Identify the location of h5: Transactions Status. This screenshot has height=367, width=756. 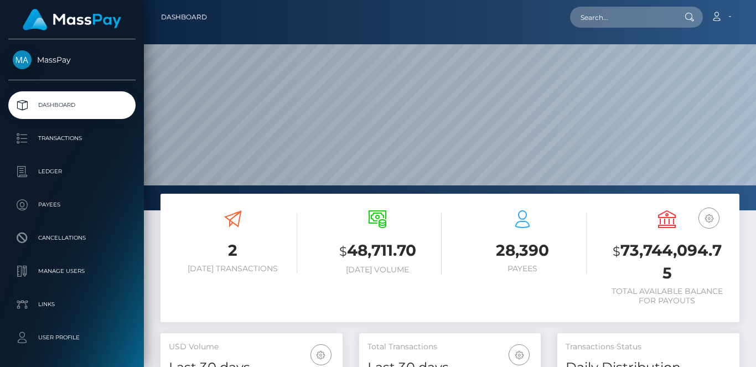
(648, 347).